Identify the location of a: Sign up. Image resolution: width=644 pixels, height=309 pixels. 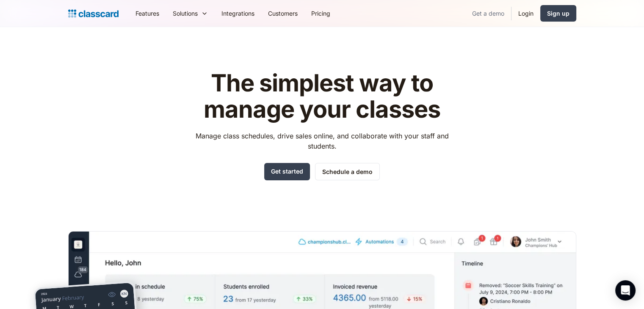
(558, 13).